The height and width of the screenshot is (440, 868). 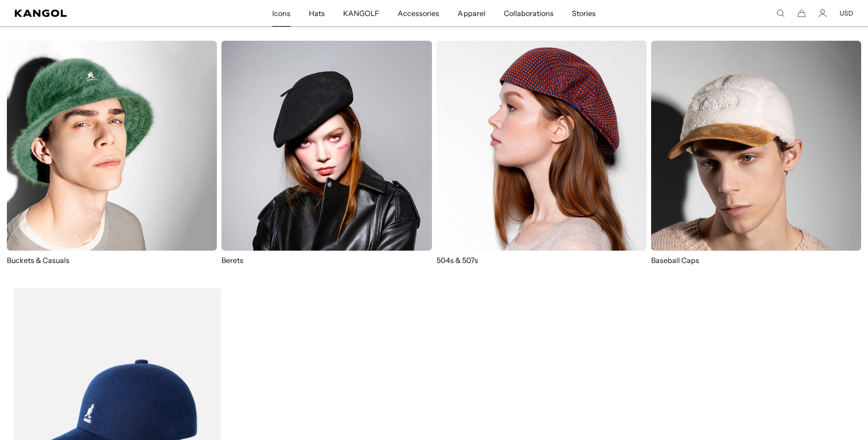 I want to click on a: Kangol, so click(x=98, y=13).